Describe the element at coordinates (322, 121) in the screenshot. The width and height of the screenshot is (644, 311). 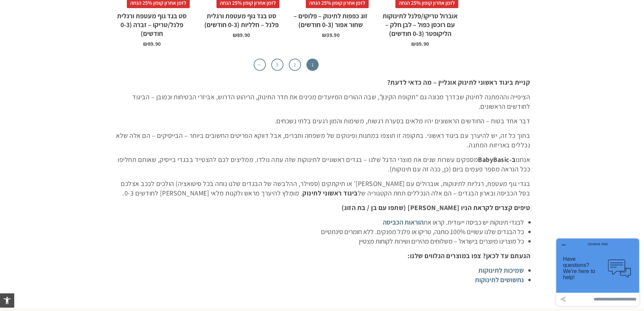
I see `p: דבר אחד בטוח – החודשים הראשונים יהיו מלאים בסערת רגשות, משימות והמון רגעים בלתי נשכחים.` at that location.